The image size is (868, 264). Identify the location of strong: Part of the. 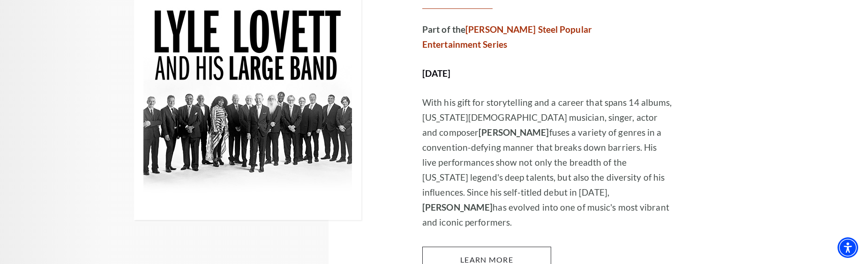
(507, 36).